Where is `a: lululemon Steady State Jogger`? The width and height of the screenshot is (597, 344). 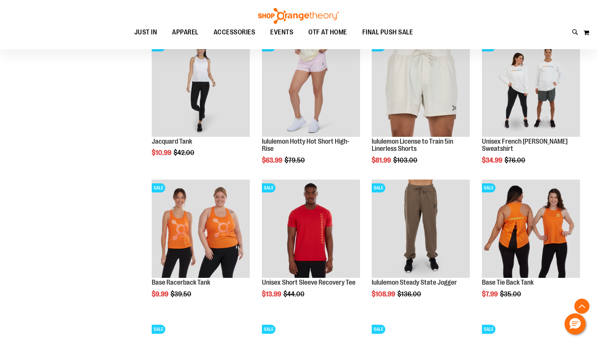
a: lululemon Steady State Jogger is located at coordinates (415, 282).